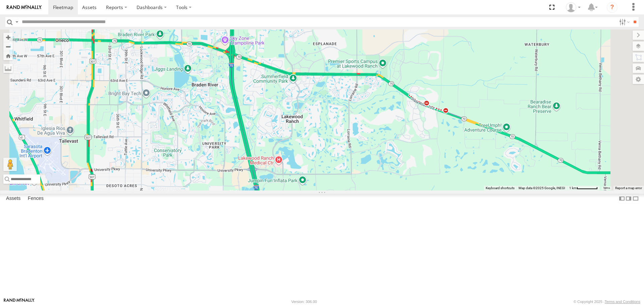 The image size is (644, 305). What do you see at coordinates (542, 188) in the screenshot?
I see `span: Map data ©2025 Google, INEGI` at bounding box center [542, 188].